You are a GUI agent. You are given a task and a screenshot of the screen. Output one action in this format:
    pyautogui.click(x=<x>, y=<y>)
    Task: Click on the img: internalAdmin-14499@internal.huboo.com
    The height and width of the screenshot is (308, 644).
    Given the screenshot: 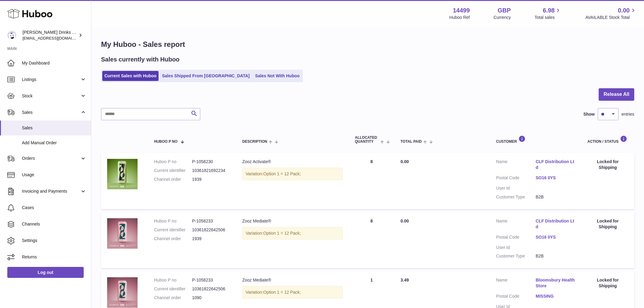 What is the action you would take?
    pyautogui.click(x=12, y=35)
    